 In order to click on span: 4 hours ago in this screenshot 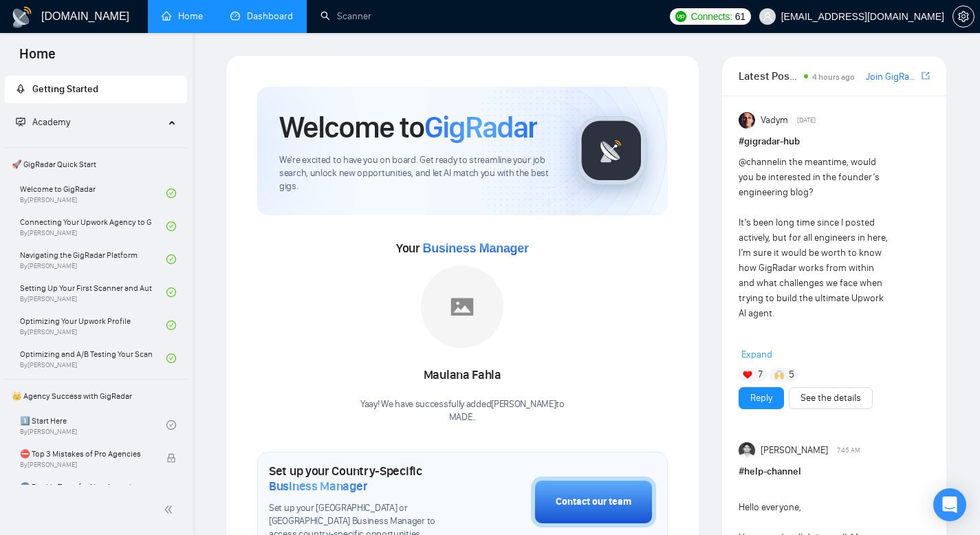, I will do `click(834, 77)`.